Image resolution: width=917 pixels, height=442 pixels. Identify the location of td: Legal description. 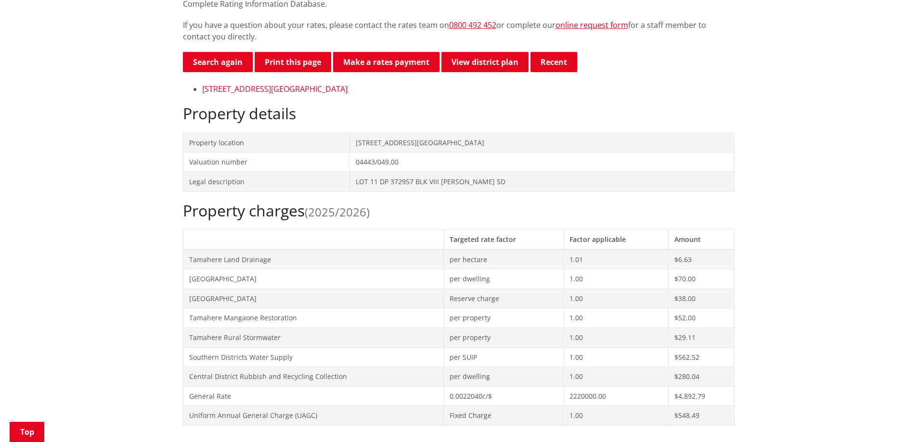
(266, 181).